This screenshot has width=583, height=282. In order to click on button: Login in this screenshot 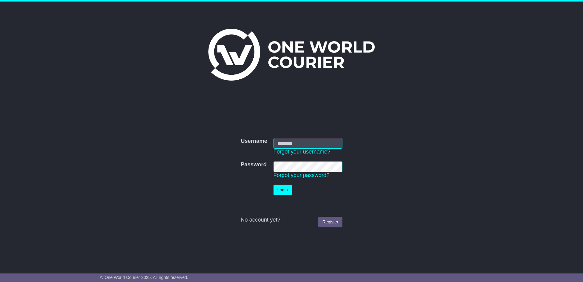, I will do `click(283, 190)`.